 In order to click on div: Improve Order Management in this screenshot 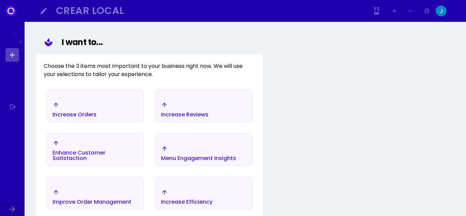, I will do `click(92, 202)`.